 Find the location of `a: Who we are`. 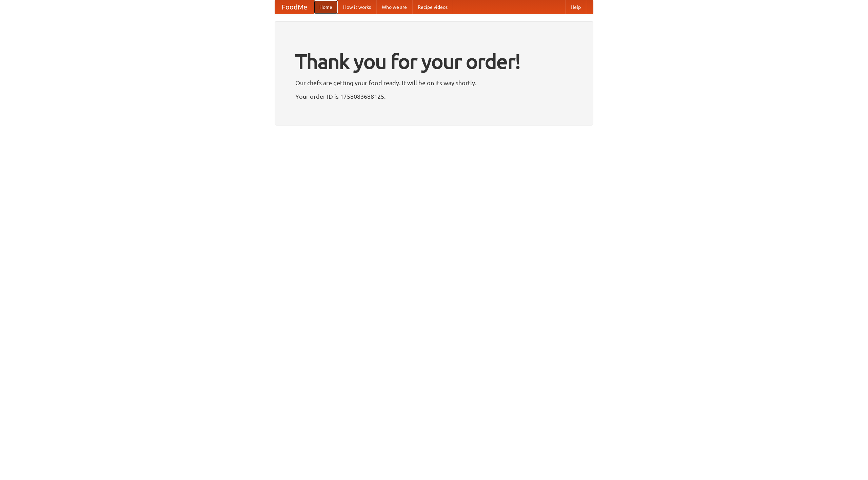

a: Who we are is located at coordinates (394, 7).